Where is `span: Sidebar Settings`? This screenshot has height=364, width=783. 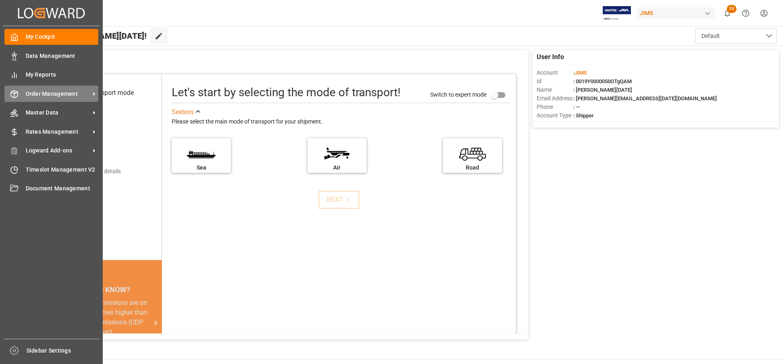
span: Sidebar Settings is located at coordinates (63, 351).